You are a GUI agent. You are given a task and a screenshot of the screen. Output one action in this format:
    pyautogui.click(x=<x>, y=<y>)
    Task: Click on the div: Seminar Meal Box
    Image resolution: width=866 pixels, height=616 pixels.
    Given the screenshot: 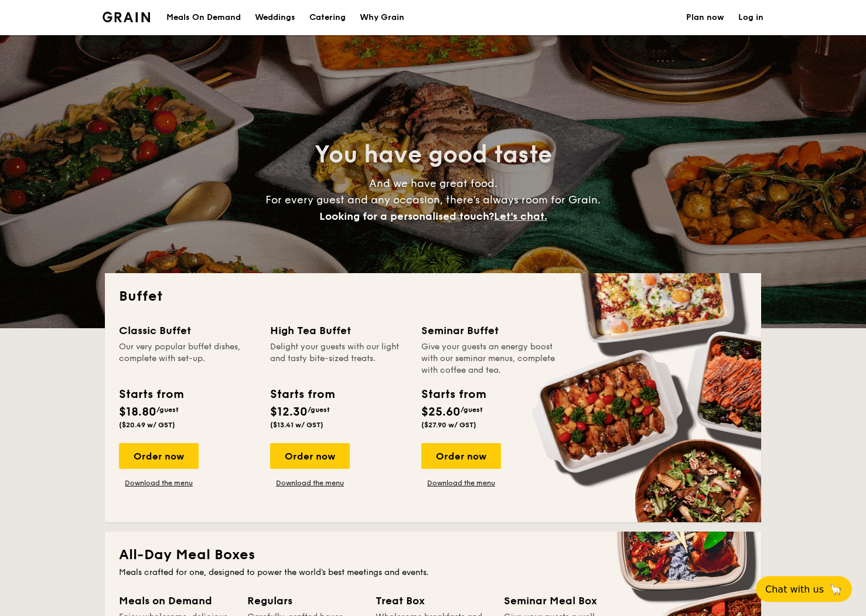 What is the action you would take?
    pyautogui.click(x=561, y=601)
    